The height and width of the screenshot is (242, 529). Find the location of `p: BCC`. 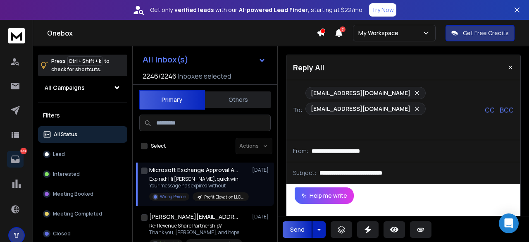

p: BCC is located at coordinates (507, 110).